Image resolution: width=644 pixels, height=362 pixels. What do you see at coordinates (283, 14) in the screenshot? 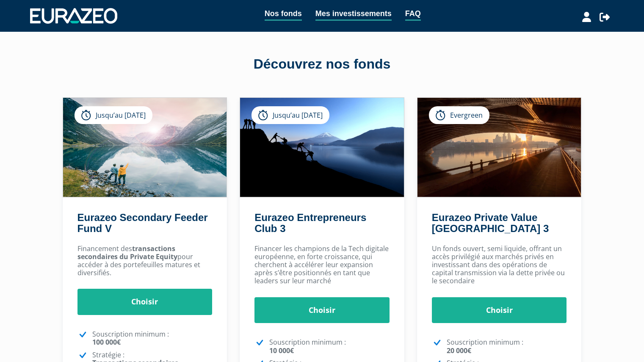
I see `a: Nos fonds` at bounding box center [283, 14].